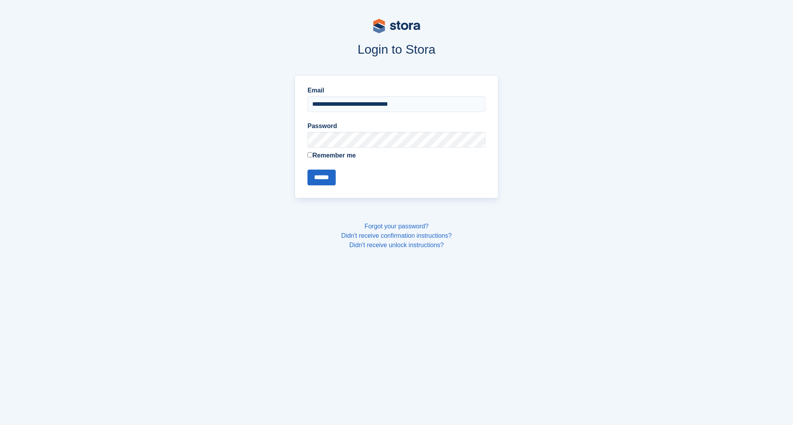 This screenshot has height=425, width=793. What do you see at coordinates (396, 126) in the screenshot?
I see `label: Password` at bounding box center [396, 126].